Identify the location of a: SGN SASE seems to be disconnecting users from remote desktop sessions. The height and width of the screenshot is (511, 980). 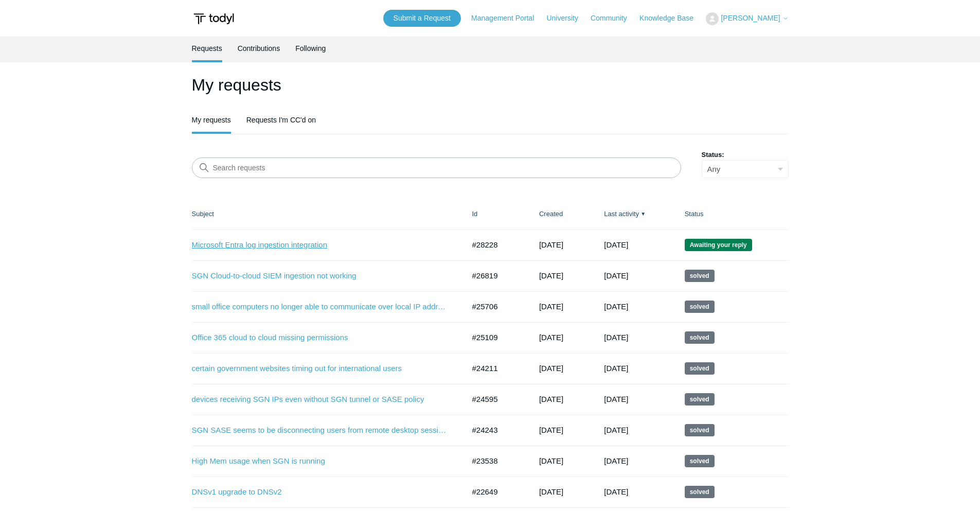
(321, 431).